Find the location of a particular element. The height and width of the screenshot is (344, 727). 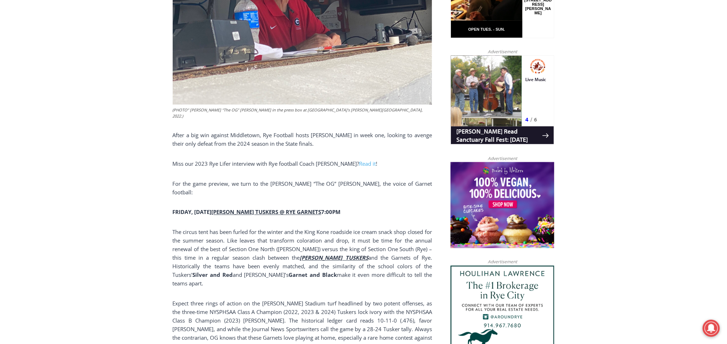

div: Live Music is located at coordinates (85, 40).